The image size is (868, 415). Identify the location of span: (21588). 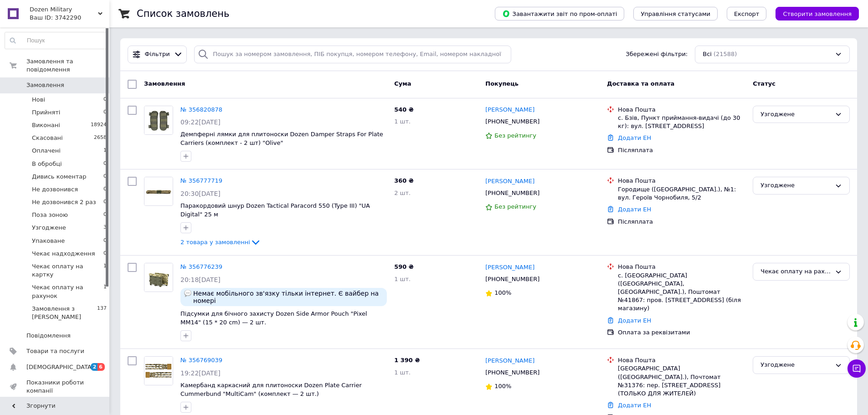
(725, 54).